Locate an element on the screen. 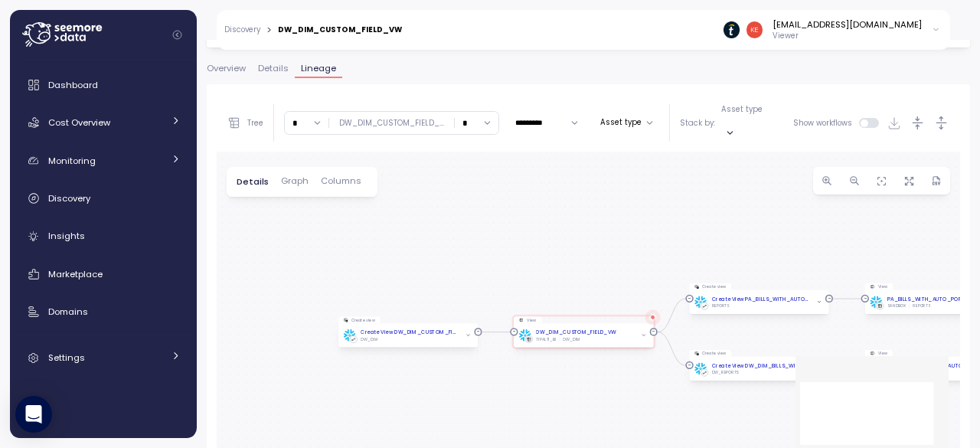  div: DW_REPORTS is located at coordinates (724, 373).